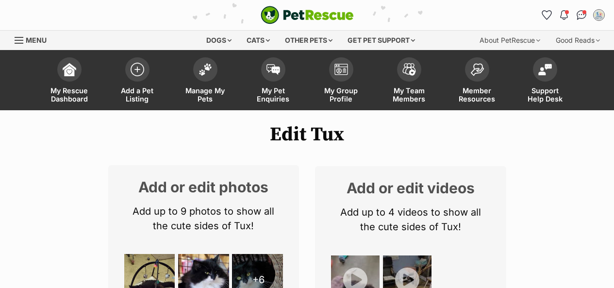 The image size is (614, 288). What do you see at coordinates (477, 69) in the screenshot?
I see `img: member-resources-icon-8e73f808a243e03378d46382f2149f9095a855e16c252ad45f914b54edf8863c.svg` at bounding box center [477, 69].